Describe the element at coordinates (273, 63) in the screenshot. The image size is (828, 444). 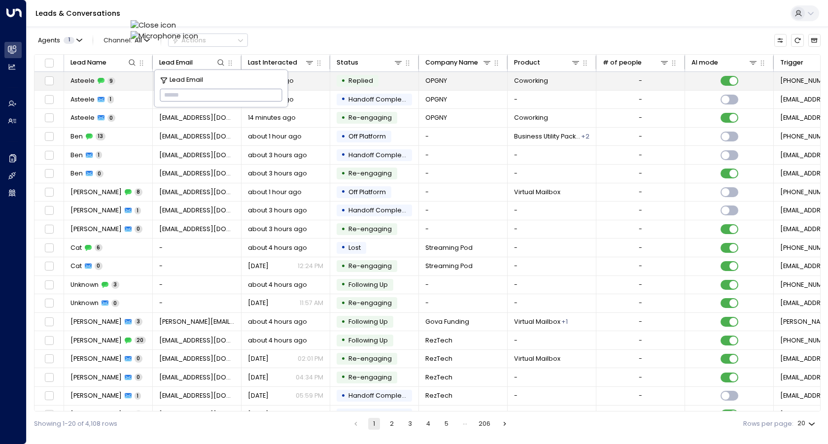
I see `div: Last Interacted` at that location.